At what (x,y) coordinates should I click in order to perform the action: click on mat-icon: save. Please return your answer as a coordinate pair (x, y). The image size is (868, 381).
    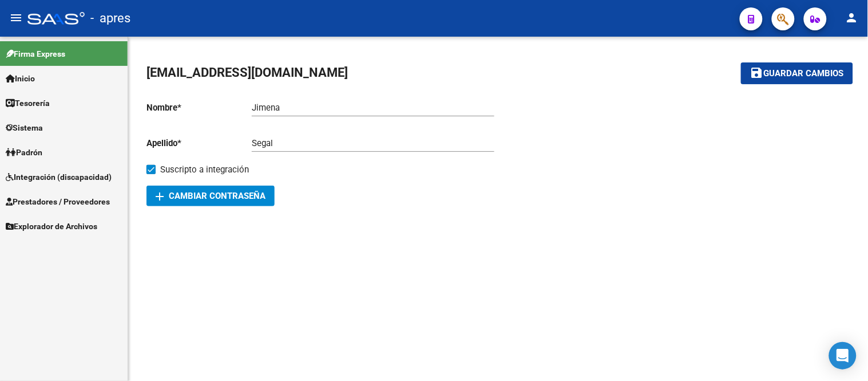
    Looking at the image, I should click on (757, 73).